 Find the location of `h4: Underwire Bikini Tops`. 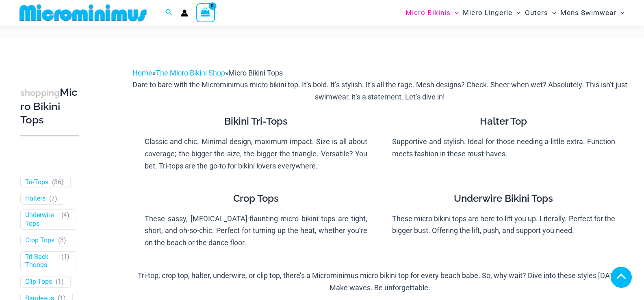

h4: Underwire Bikini Tops is located at coordinates (504, 199).